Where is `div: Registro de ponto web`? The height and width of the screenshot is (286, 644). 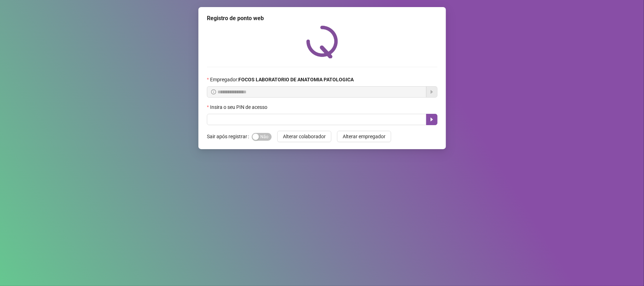 div: Registro de ponto web is located at coordinates (322, 19).